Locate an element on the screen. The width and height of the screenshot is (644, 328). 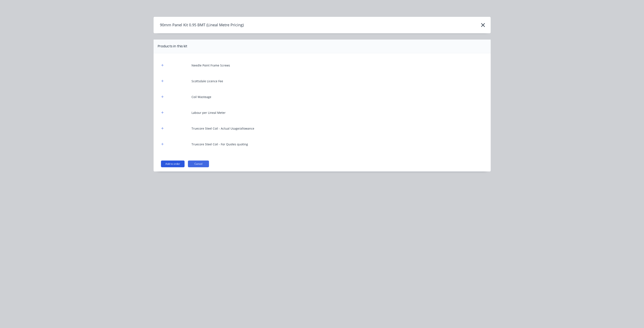
div: Coil Wasteage is located at coordinates (201, 97).